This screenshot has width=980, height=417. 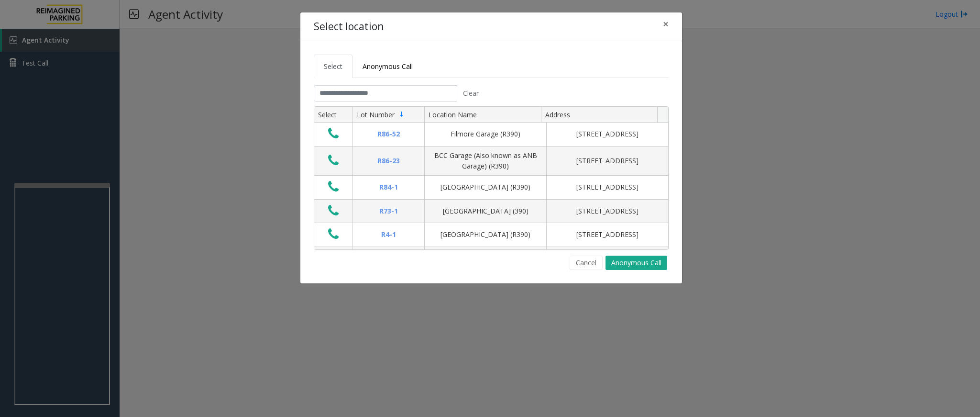 I want to click on ul: Tabs, so click(x=492, y=66).